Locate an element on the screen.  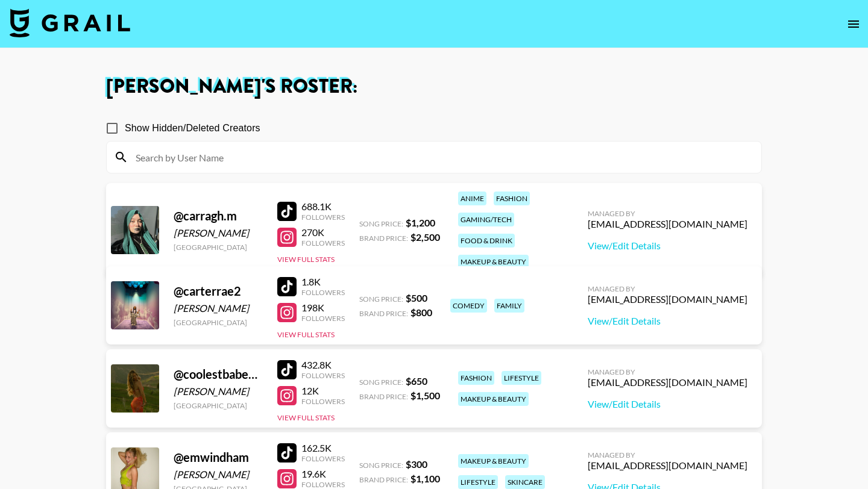
div: 12K is located at coordinates (323, 392).